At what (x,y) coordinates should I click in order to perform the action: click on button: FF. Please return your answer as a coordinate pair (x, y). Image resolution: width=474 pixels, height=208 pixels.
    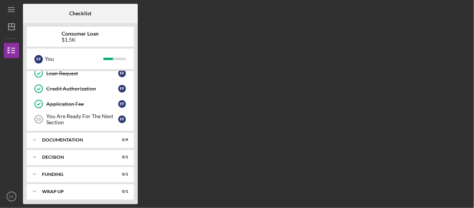
    Looking at the image, I should click on (11, 196).